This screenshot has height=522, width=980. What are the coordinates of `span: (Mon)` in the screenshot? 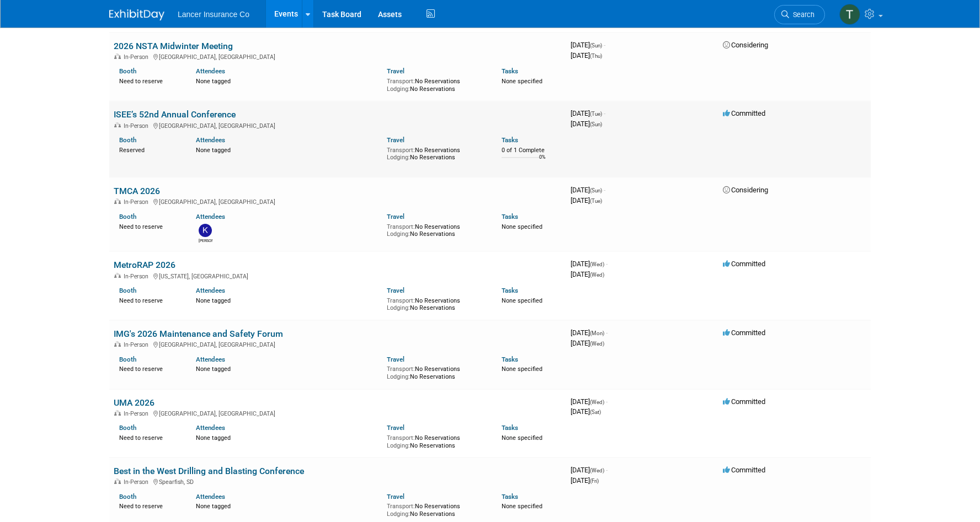 It's located at (597, 333).